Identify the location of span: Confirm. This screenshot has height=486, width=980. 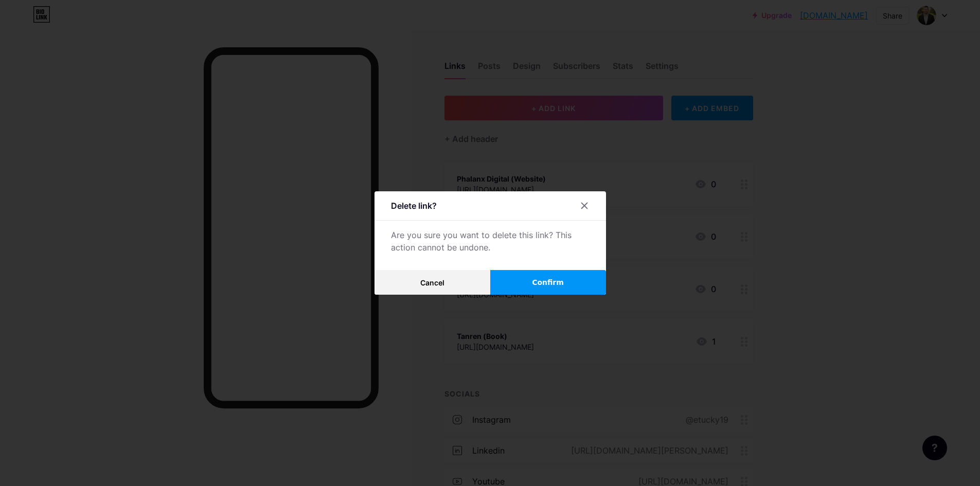
(548, 282).